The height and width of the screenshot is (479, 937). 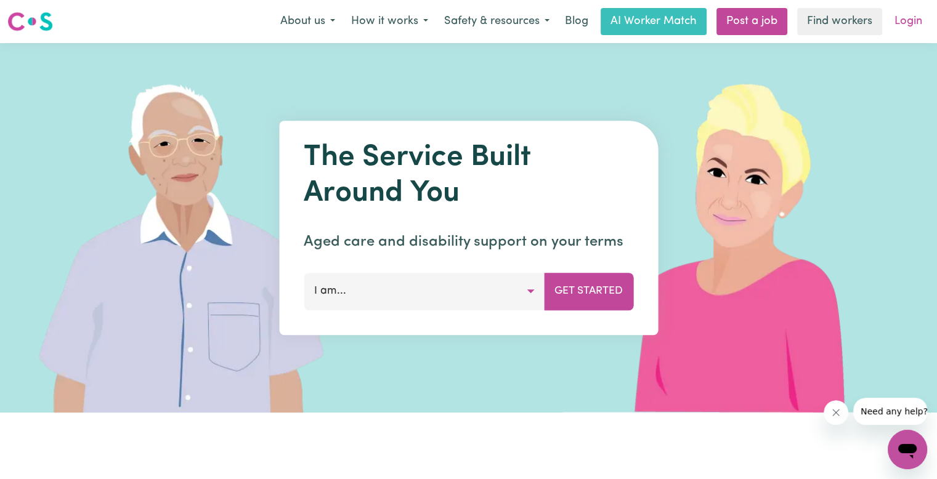 What do you see at coordinates (424, 291) in the screenshot?
I see `button: I am...` at bounding box center [424, 291].